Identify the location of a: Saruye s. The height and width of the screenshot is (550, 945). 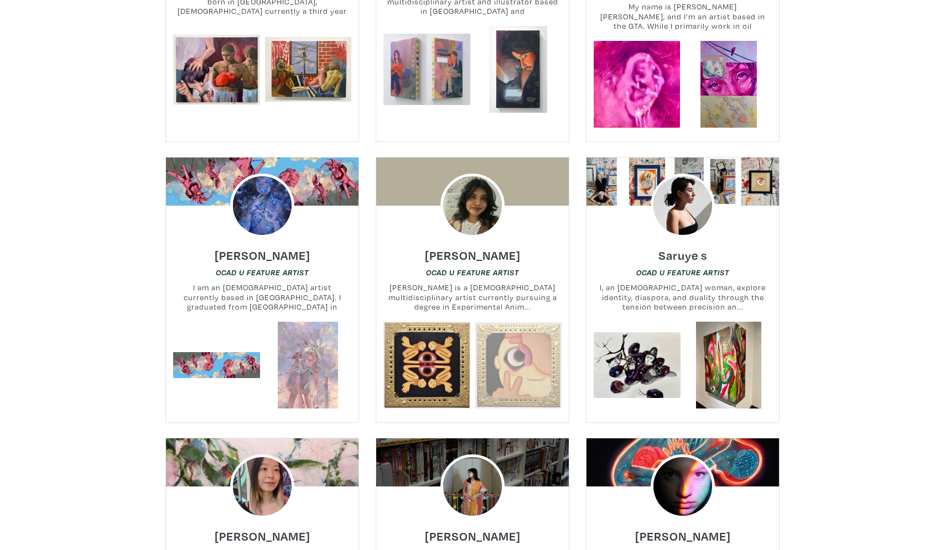
(683, 251).